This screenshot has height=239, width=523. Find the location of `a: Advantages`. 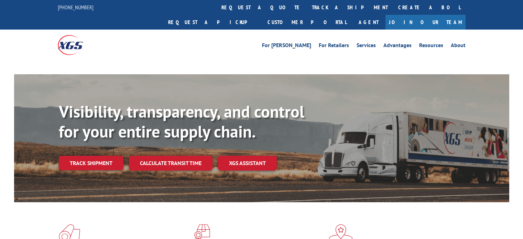

a: Advantages is located at coordinates (397, 46).